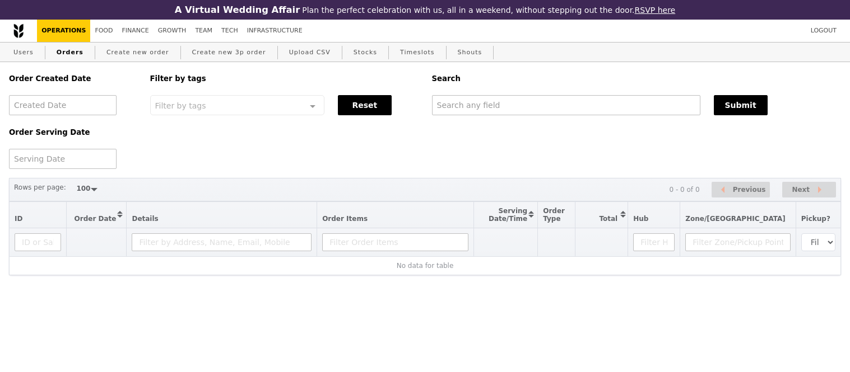 This screenshot has height=372, width=850. Describe the element at coordinates (274, 31) in the screenshot. I see `a: Infrastructure` at that location.